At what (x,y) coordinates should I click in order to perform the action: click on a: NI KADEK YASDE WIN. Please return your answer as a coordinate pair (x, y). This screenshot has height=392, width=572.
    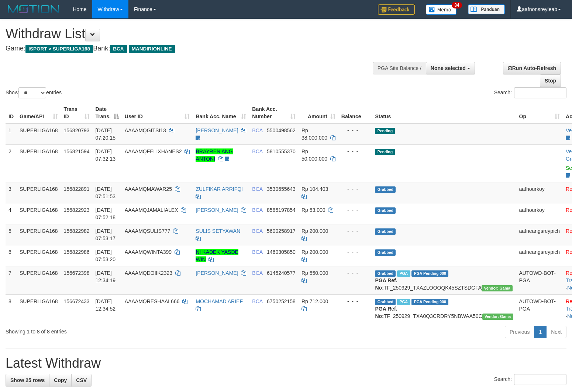
    Looking at the image, I should click on (216, 256).